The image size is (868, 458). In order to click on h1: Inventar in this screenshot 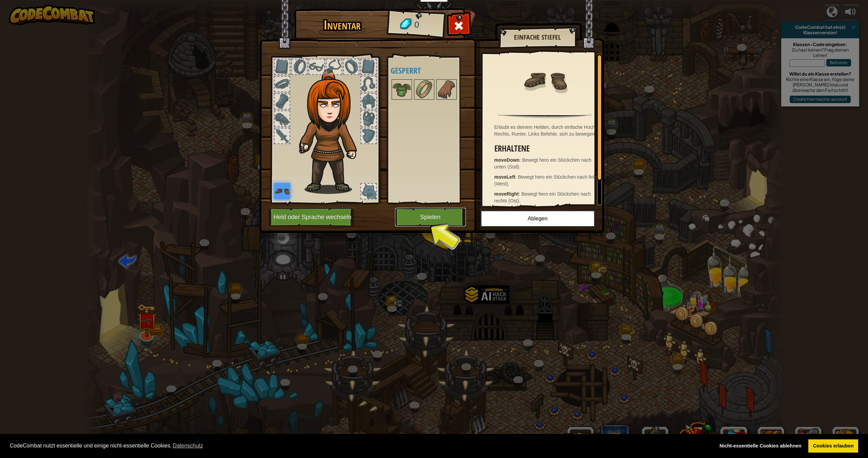, I will do `click(342, 25)`.